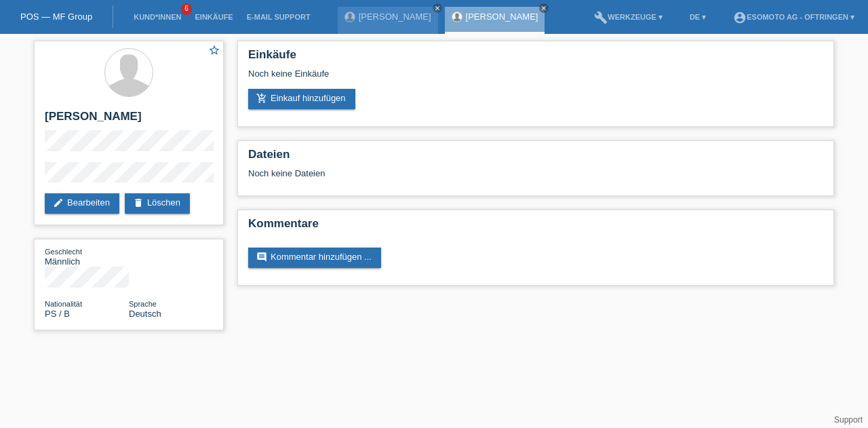 This screenshot has width=868, height=428. What do you see at coordinates (56, 16) in the screenshot?
I see `a: POS — MF Group` at bounding box center [56, 16].